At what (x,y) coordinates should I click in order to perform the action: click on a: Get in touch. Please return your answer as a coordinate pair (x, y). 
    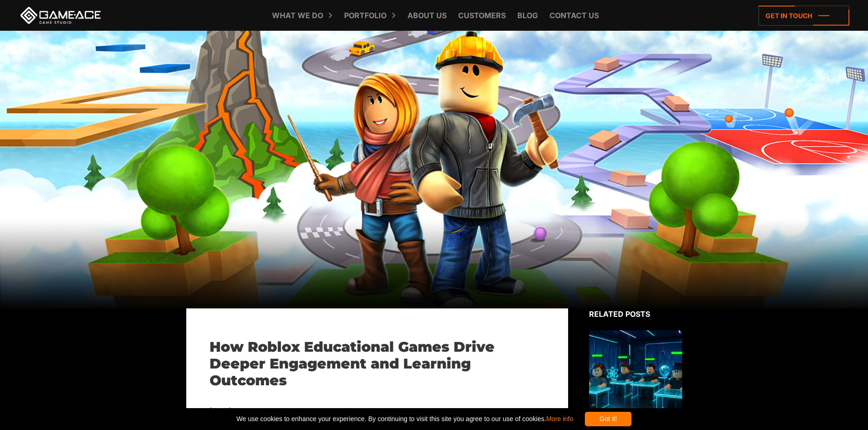
    Looking at the image, I should click on (804, 15).